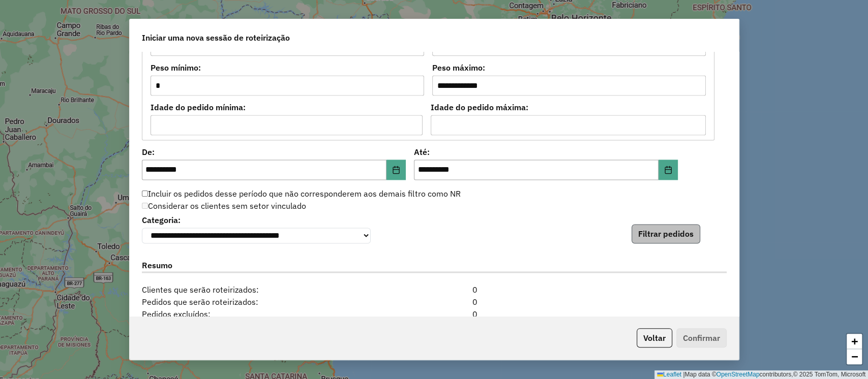 Image resolution: width=868 pixels, height=379 pixels. Describe the element at coordinates (215, 38) in the screenshot. I see `span: Iniciar uma nova sessão de roteirização` at that location.